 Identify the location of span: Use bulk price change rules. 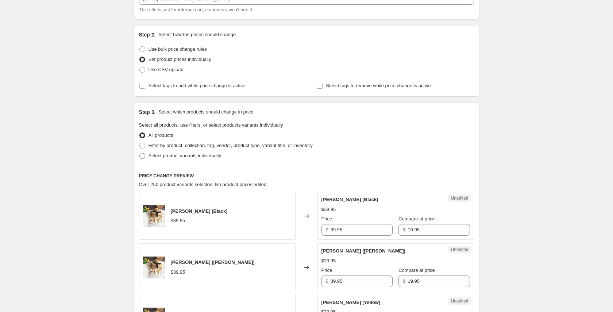
(178, 49).